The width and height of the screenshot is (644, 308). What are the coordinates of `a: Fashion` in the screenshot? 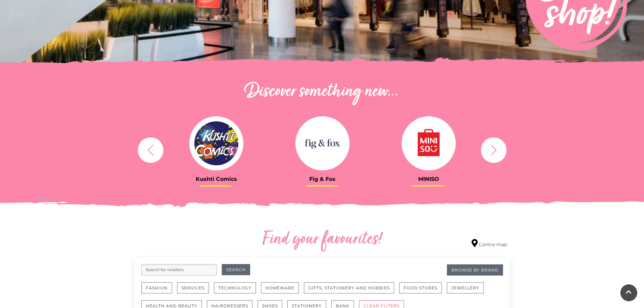 It's located at (159, 291).